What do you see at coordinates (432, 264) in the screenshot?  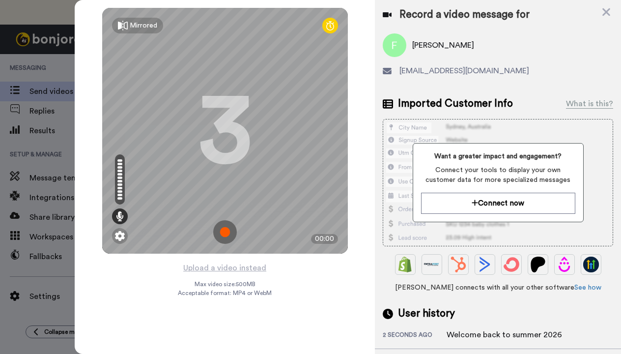 I see `img: Ontraport` at bounding box center [432, 264].